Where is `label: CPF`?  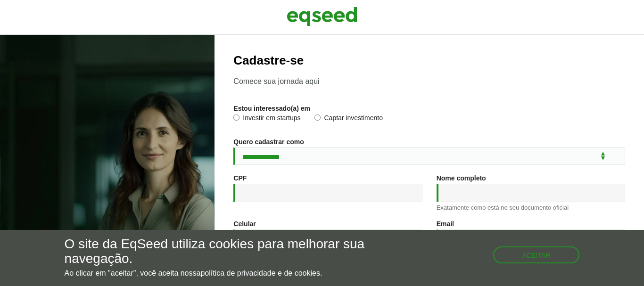
label: CPF is located at coordinates (240, 178).